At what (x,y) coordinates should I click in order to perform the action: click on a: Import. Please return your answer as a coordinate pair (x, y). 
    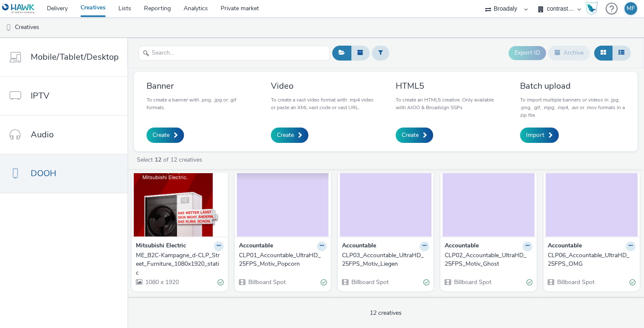
    Looking at the image, I should click on (539, 135).